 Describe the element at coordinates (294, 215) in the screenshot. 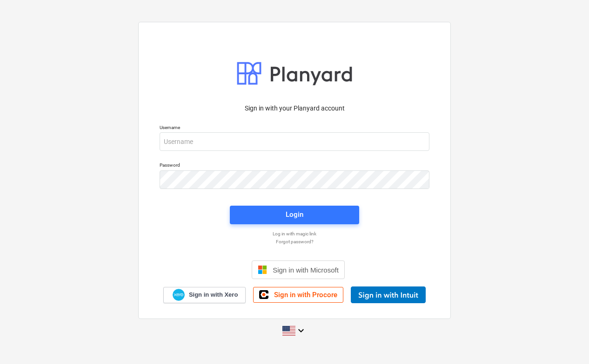

I see `button: Login` at that location.